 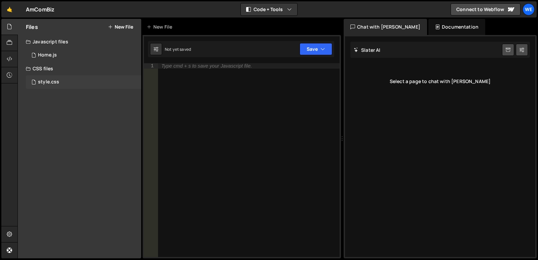 I want to click on button: Code + Tools, so click(x=269, y=9).